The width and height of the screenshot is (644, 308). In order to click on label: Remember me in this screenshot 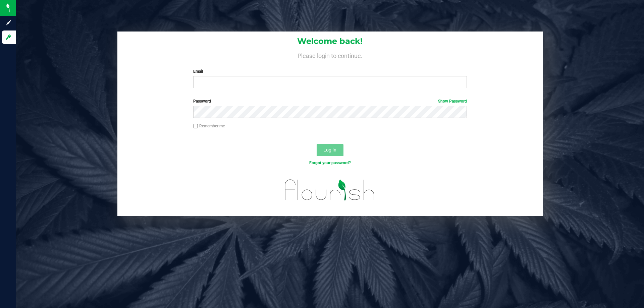, I will do `click(209, 126)`.